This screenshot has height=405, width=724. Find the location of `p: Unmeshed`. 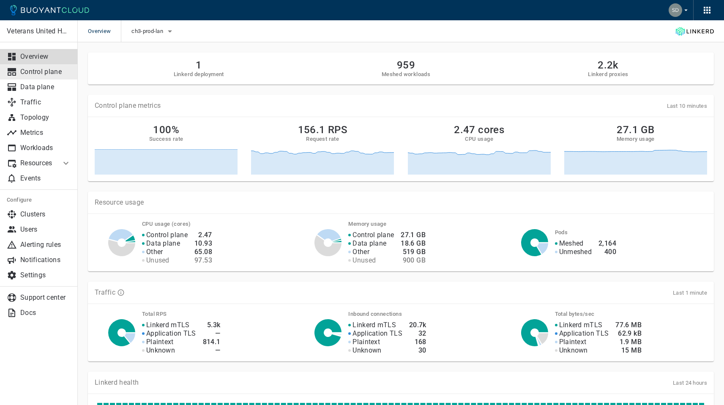

p: Unmeshed is located at coordinates (575, 252).